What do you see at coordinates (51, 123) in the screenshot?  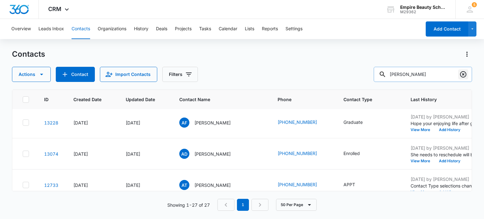 I see `a: Navigate to contact details page for Angelina Fontanez` at bounding box center [51, 123].